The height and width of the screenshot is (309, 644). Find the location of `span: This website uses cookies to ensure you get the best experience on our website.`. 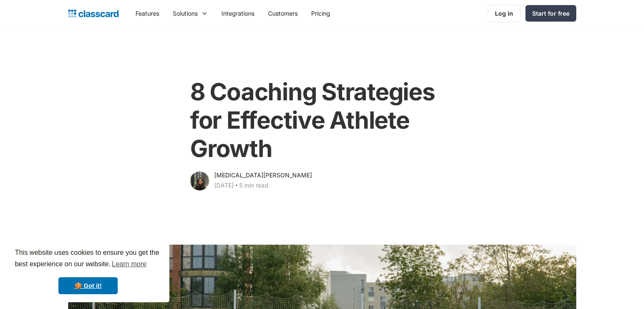

span: This website uses cookies to ensure you get the best experience on our website. is located at coordinates (88, 259).